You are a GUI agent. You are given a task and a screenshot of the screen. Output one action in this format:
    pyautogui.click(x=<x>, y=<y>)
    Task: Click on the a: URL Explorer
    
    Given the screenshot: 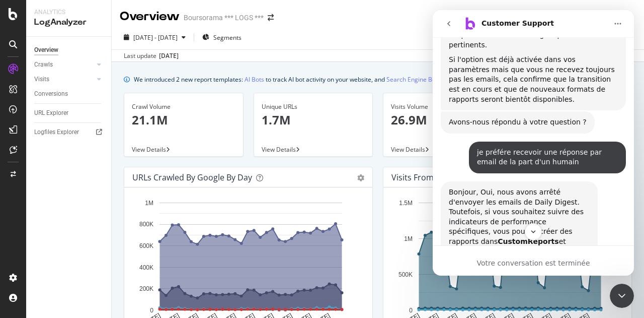 What is the action you would take?
    pyautogui.click(x=69, y=113)
    